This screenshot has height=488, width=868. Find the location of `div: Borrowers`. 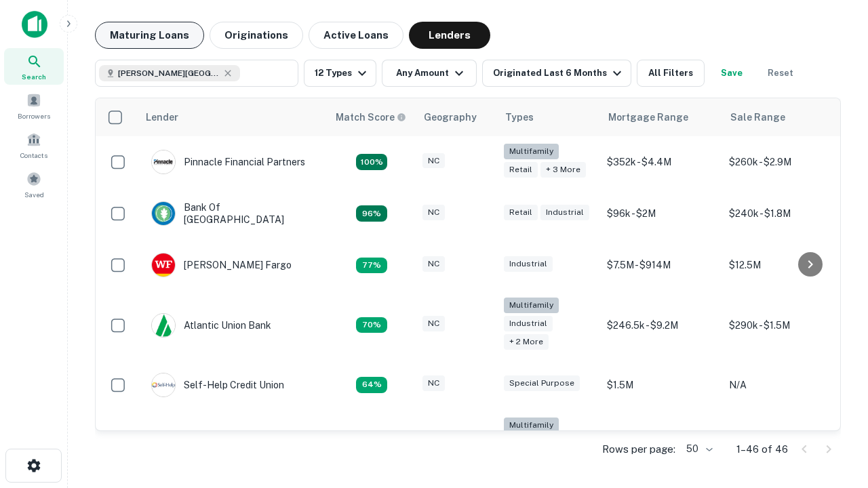

div: Borrowers is located at coordinates (34, 106).